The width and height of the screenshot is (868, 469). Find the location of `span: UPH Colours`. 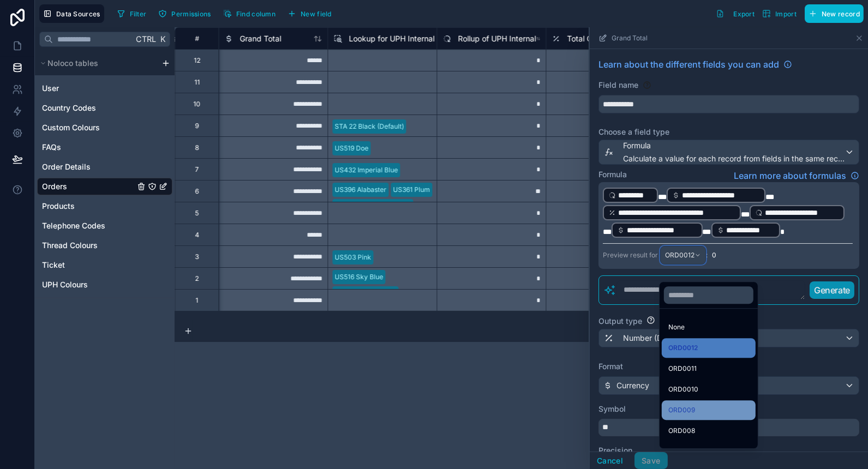

span: UPH Colours is located at coordinates (65, 285).